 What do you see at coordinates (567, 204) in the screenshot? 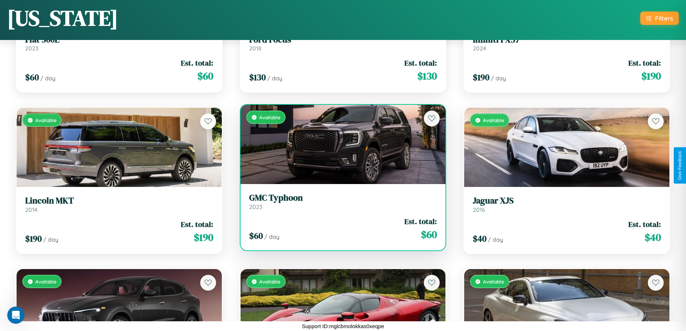
I see `a: Jaguar XJS2016` at bounding box center [567, 204].